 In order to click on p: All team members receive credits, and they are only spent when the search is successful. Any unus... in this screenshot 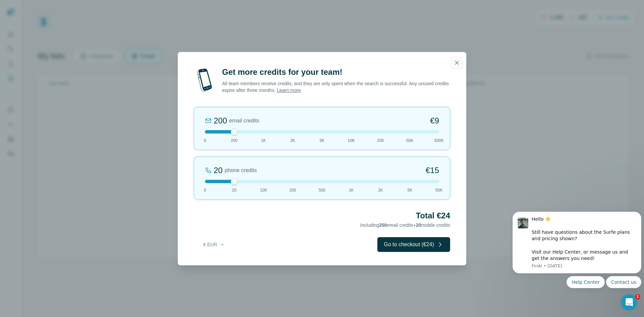, I will do `click(336, 86)`.